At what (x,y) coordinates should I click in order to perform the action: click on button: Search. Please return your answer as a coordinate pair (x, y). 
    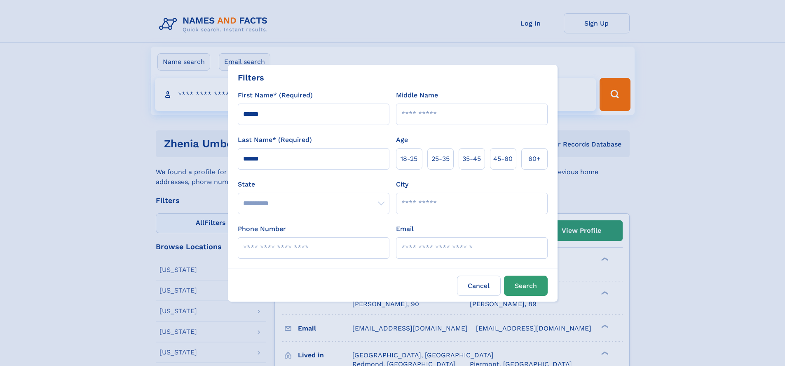
    Looking at the image, I should click on (526, 285).